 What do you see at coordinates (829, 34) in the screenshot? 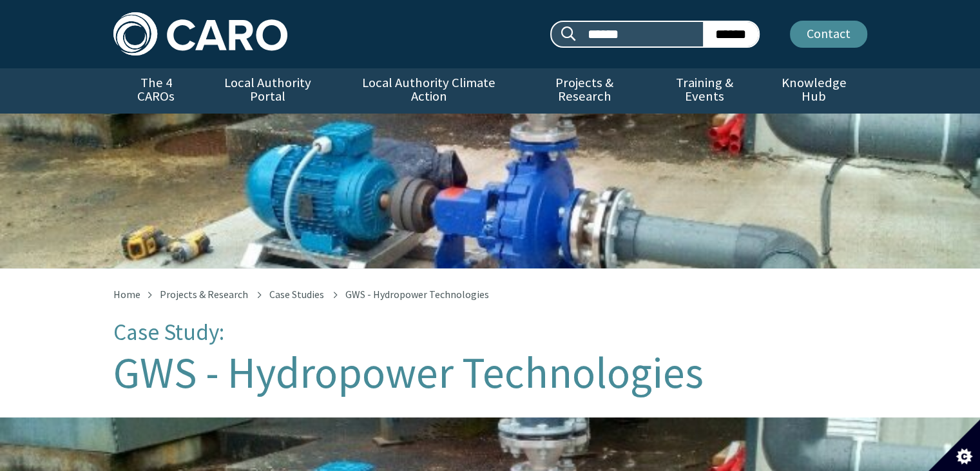
I see `a: Contact` at bounding box center [829, 34].